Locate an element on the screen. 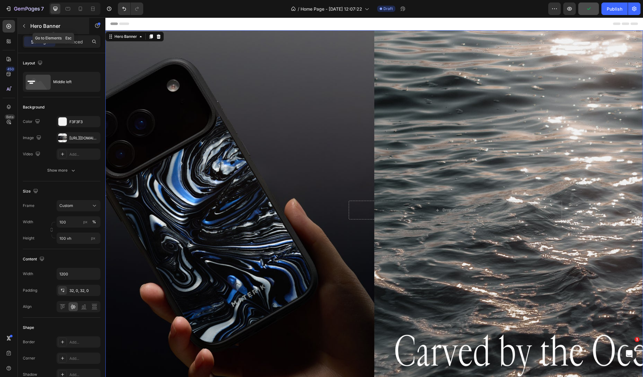  p: 7 is located at coordinates (42, 9).